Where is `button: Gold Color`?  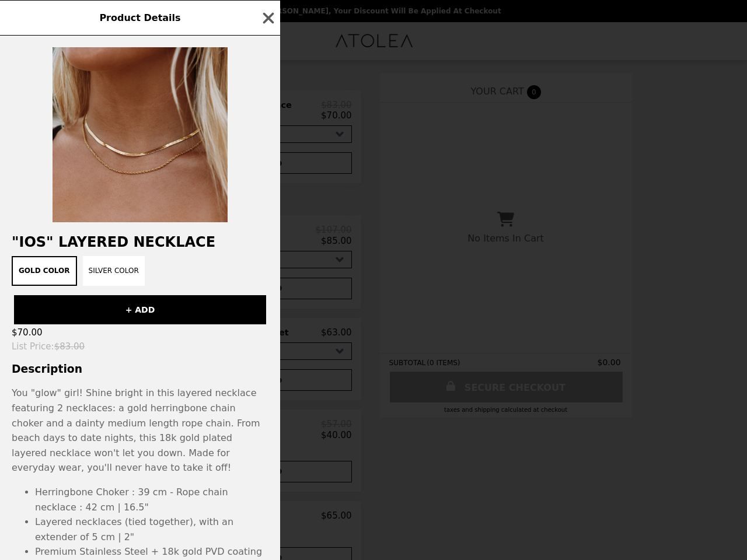 button: Gold Color is located at coordinates (45, 271).